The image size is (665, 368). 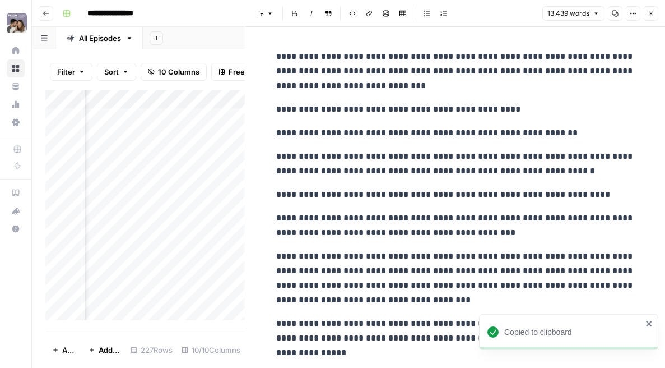 I want to click on span: Freeze Columns, so click(x=257, y=72).